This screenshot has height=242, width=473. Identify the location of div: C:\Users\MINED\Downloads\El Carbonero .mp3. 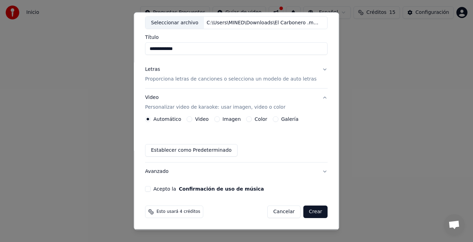
(263, 23).